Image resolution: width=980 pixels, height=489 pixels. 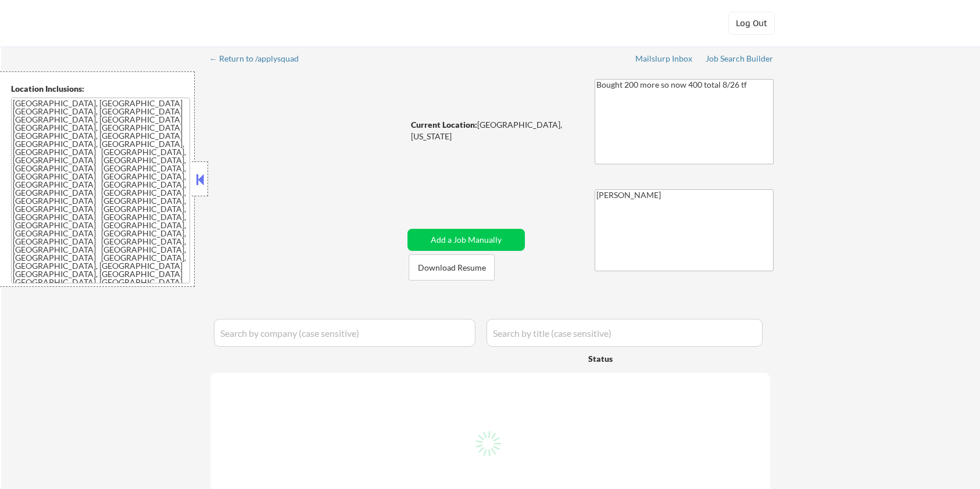 I want to click on div: Status, so click(x=639, y=359).